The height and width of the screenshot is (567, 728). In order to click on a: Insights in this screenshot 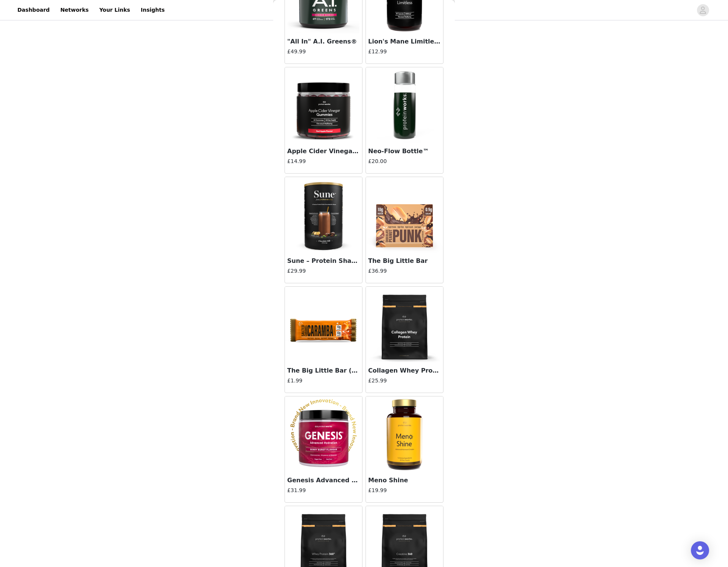, I will do `click(153, 10)`.